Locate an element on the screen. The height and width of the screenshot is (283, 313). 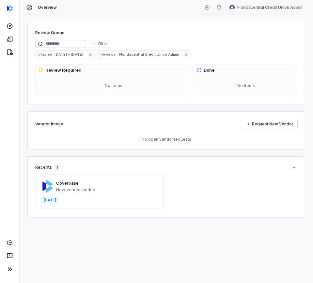
a: Coverbase is located at coordinates (67, 183).